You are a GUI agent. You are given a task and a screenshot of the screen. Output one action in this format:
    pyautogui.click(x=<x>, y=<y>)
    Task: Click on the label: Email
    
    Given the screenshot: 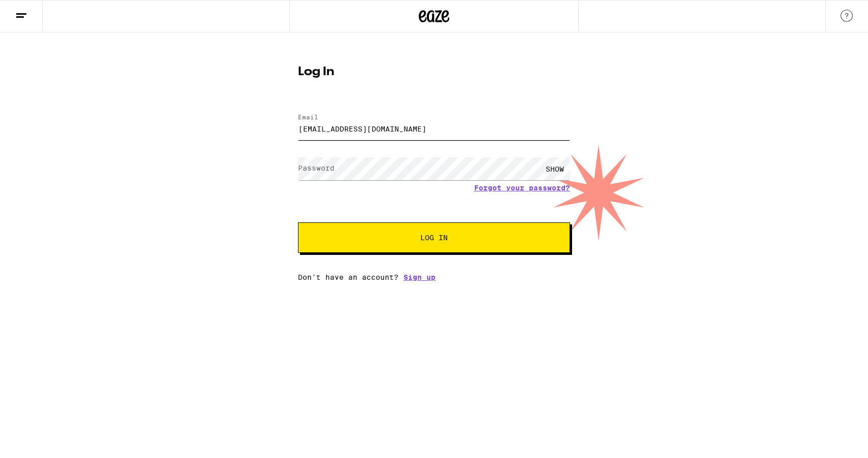 What is the action you would take?
    pyautogui.click(x=308, y=117)
    